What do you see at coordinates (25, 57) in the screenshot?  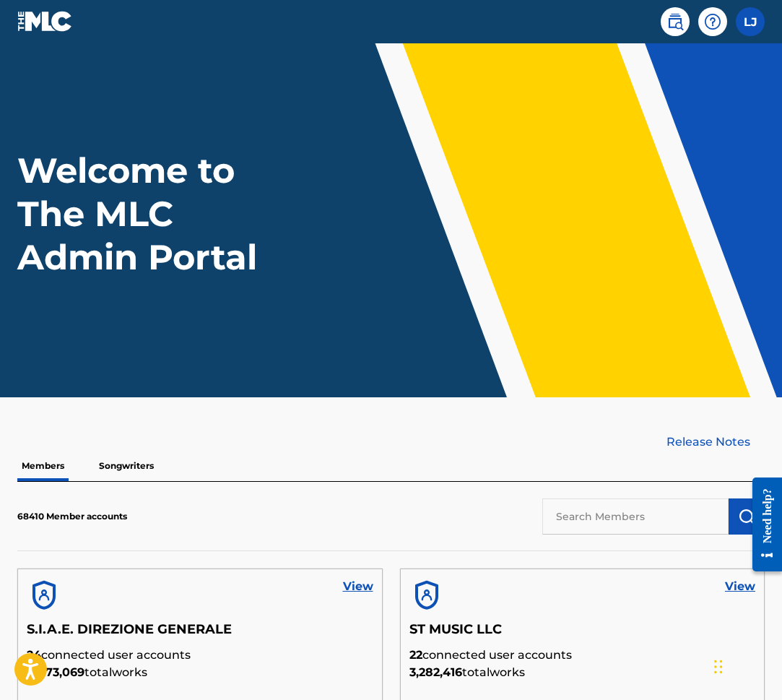 I see `div: Open Resource Center` at bounding box center [25, 57].